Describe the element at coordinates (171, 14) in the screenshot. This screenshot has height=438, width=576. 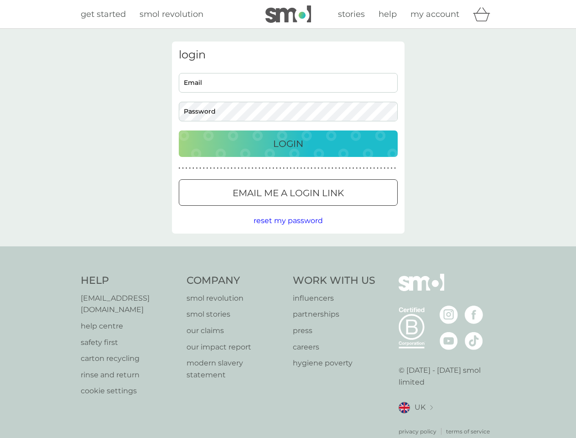
I see `span: smol revolution` at that location.